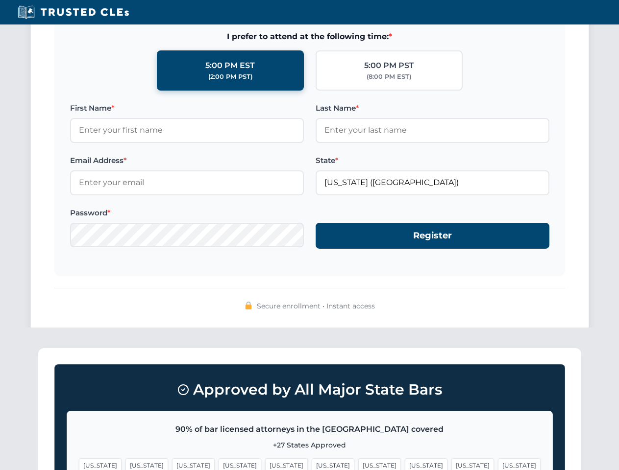 The height and width of the screenshot is (470, 619). Describe the element at coordinates (432, 130) in the screenshot. I see `input: Enter your last name` at that location.